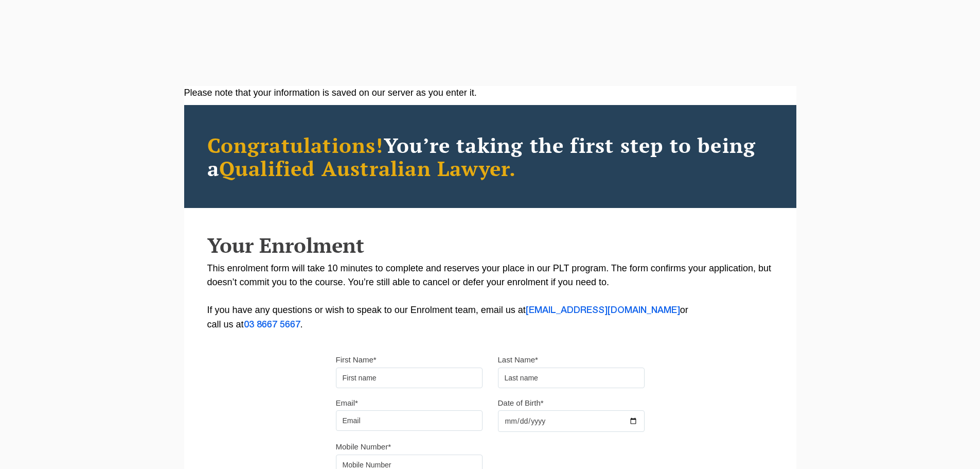 The width and height of the screenshot is (980, 469). What do you see at coordinates (347, 403) in the screenshot?
I see `label: Email*` at bounding box center [347, 403].